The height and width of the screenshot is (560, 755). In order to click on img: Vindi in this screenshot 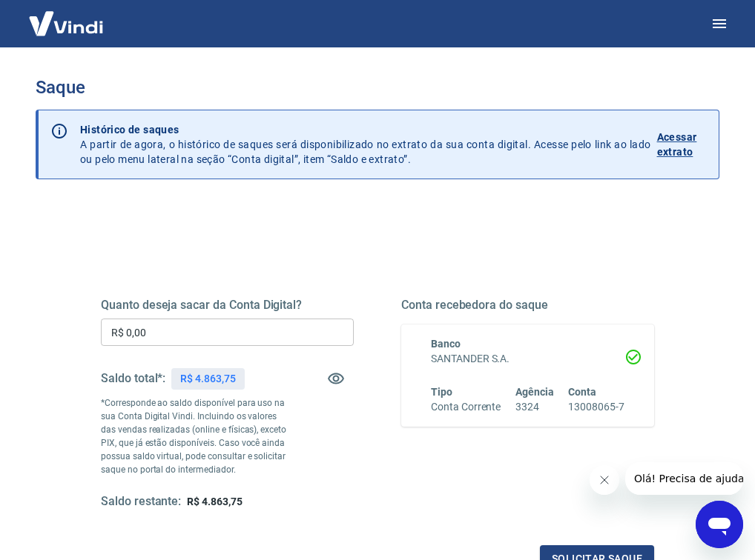, I will do `click(66, 23)`.